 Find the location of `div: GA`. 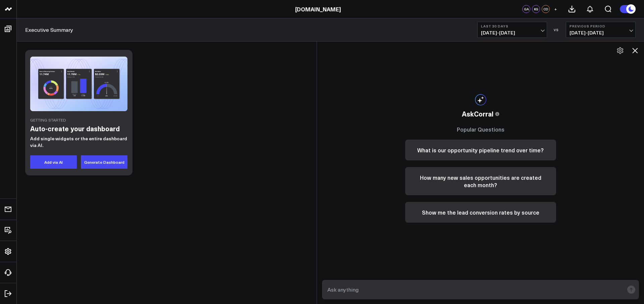

div: GA is located at coordinates (526, 9).